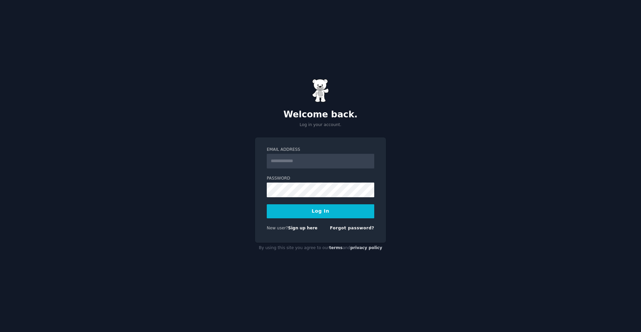 The height and width of the screenshot is (332, 641). What do you see at coordinates (366, 247) in the screenshot?
I see `a: privacy policy` at bounding box center [366, 247].